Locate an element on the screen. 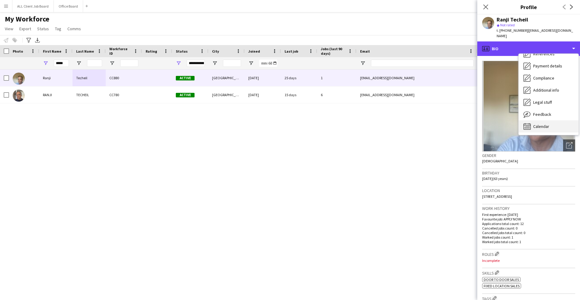  h3: Work history is located at coordinates (529, 208).